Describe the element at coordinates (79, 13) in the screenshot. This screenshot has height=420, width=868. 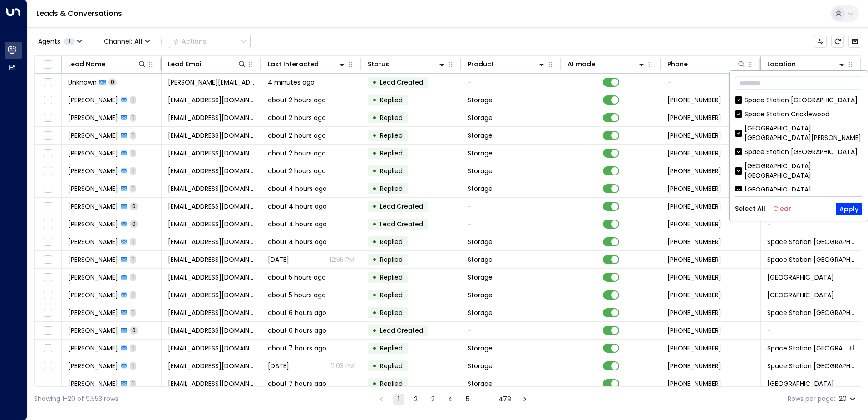
I see `a: Leads & Conversations` at that location.